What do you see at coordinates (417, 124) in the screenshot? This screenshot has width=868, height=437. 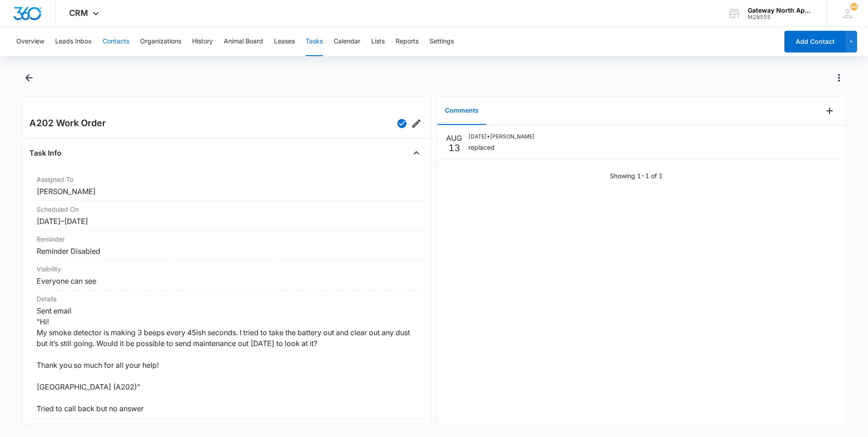 I see `button: Edit` at bounding box center [417, 124].